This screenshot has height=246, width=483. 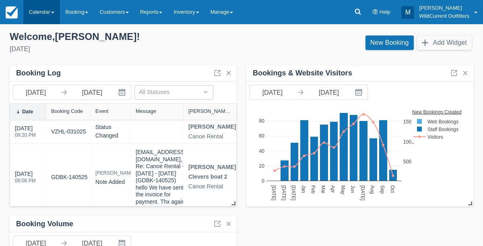 I want to click on span: Help, so click(x=385, y=12).